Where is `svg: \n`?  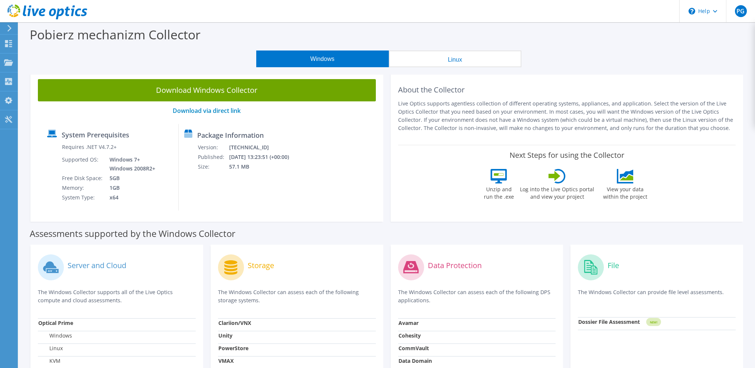
svg: \n is located at coordinates (692, 11).